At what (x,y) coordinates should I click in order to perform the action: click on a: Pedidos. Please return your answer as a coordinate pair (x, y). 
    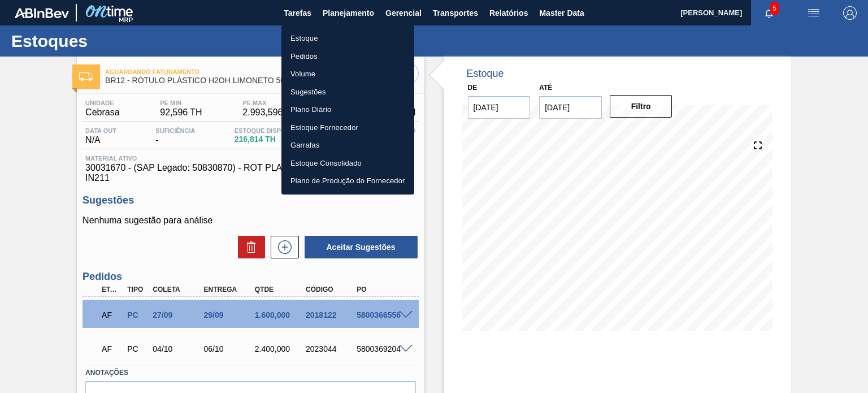
    Looking at the image, I should click on (348, 57).